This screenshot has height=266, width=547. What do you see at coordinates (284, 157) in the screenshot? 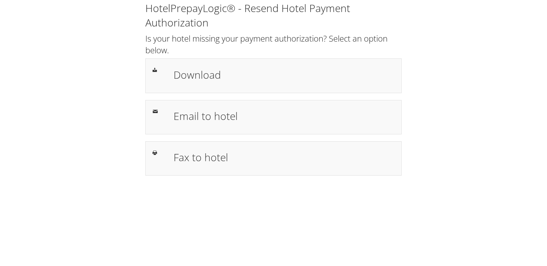
I see `h1: Fax to hotel` at bounding box center [284, 157].